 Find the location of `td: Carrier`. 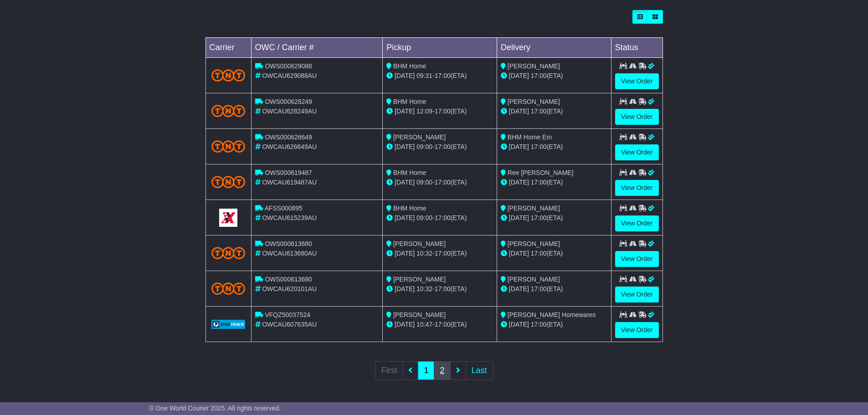

td: Carrier is located at coordinates (228, 48).